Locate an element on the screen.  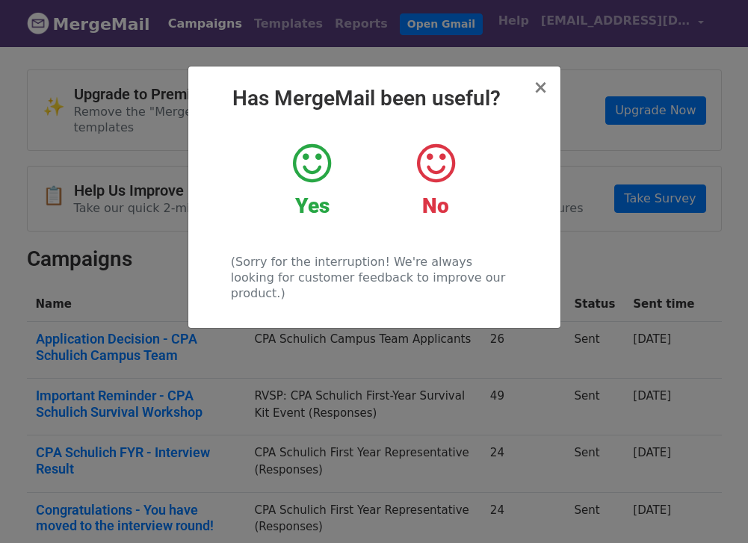
a: No is located at coordinates (435, 180).